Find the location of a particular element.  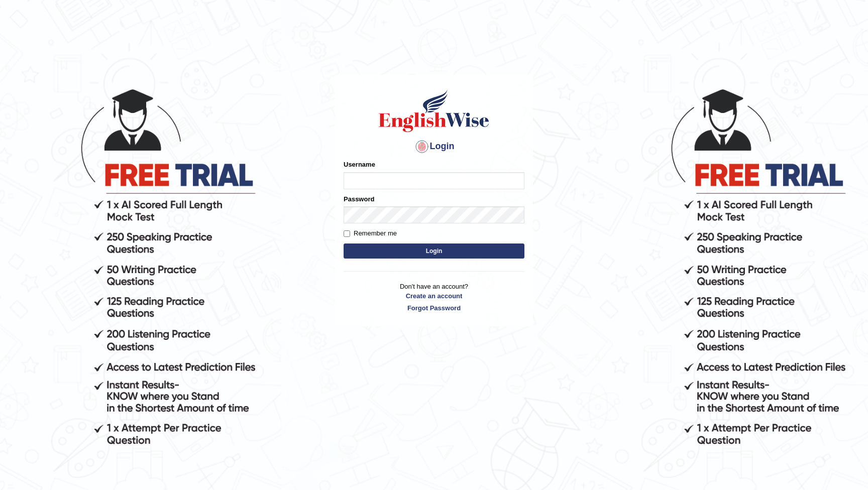

label: Username is located at coordinates (359, 164).